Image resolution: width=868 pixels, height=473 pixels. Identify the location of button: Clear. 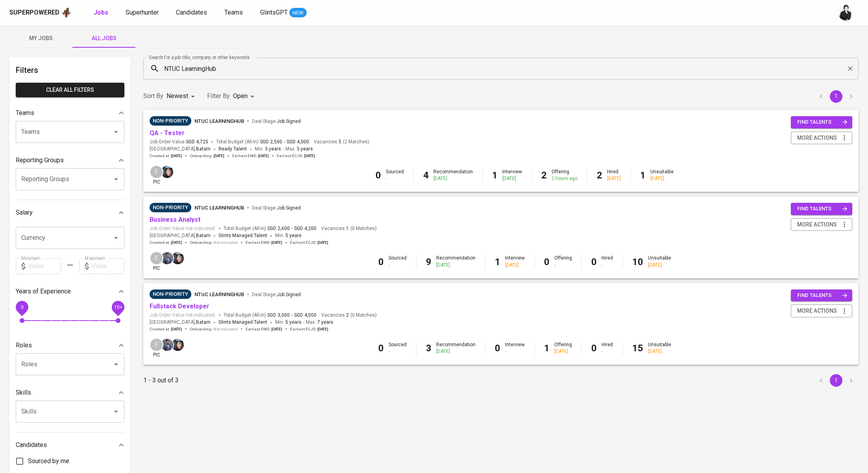
(850, 69).